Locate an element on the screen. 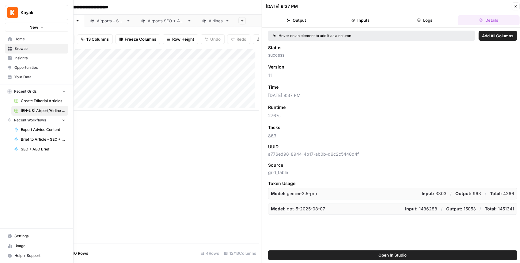  a: Opportunities is located at coordinates (36, 68).